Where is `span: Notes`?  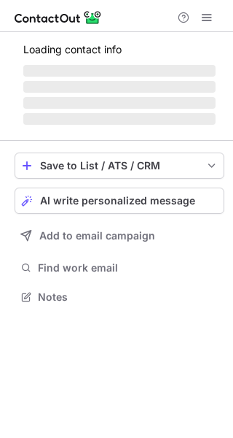 span: Notes is located at coordinates (128, 297).